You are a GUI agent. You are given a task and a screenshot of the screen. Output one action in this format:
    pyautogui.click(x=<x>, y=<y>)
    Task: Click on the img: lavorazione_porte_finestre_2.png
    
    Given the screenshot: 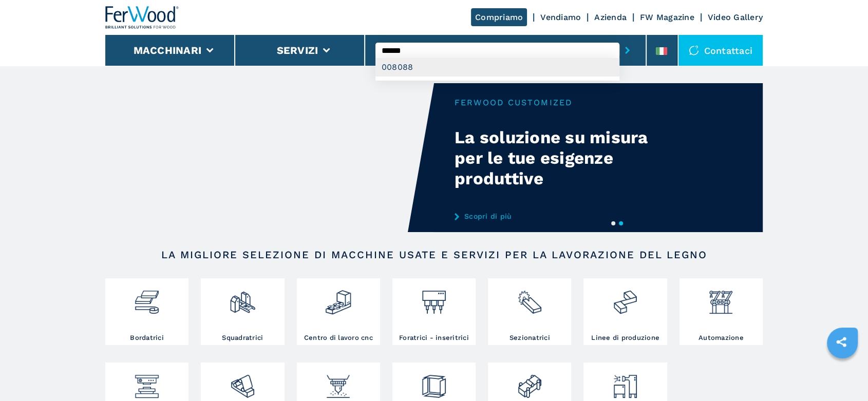 What is the action you would take?
    pyautogui.click(x=529, y=383)
    